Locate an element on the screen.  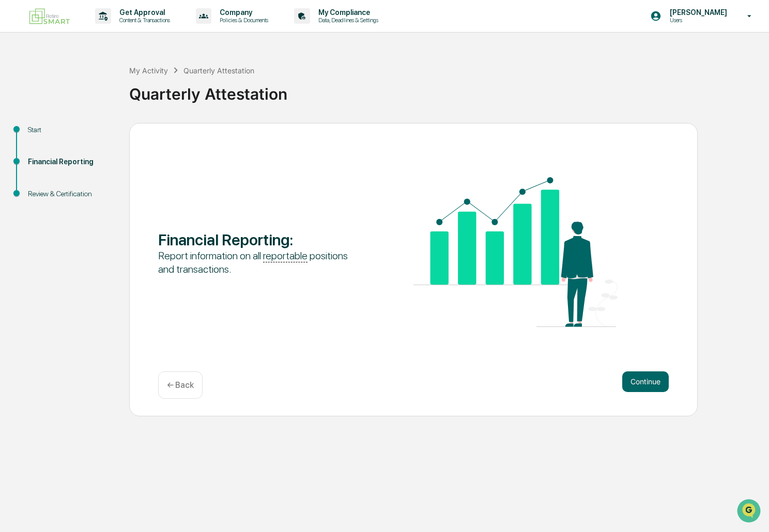
img: Financial Reporting is located at coordinates (515, 252).